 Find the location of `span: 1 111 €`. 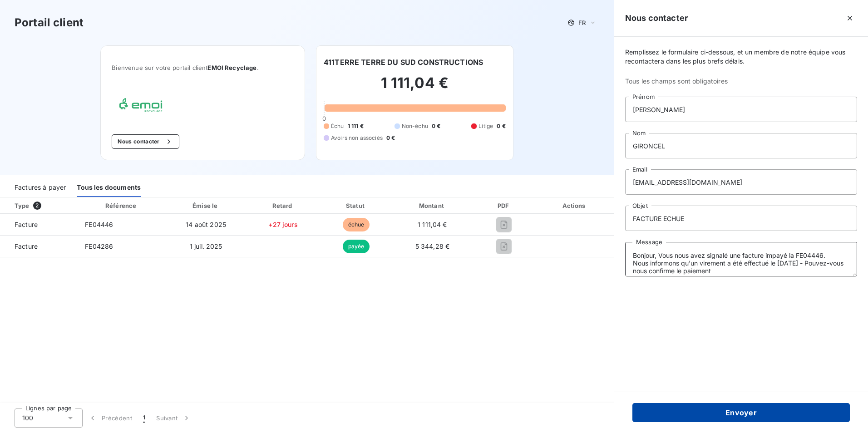

span: 1 111 € is located at coordinates (355, 126).